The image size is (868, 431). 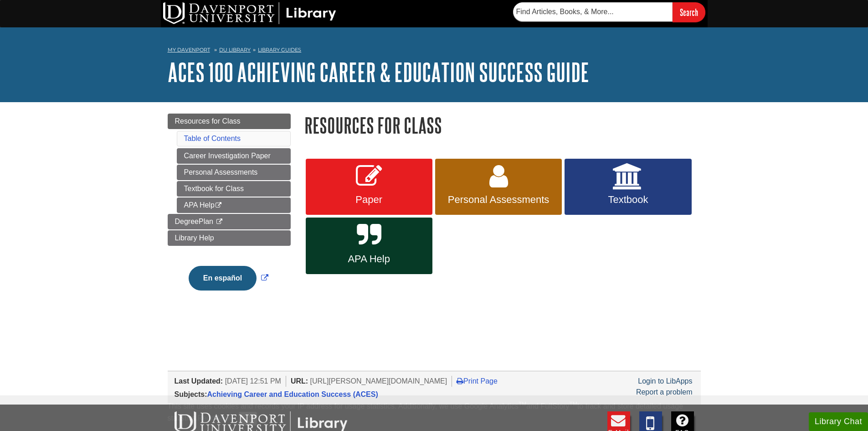 I want to click on a: Achieving Career and Education Success (ACES), so click(x=292, y=394).